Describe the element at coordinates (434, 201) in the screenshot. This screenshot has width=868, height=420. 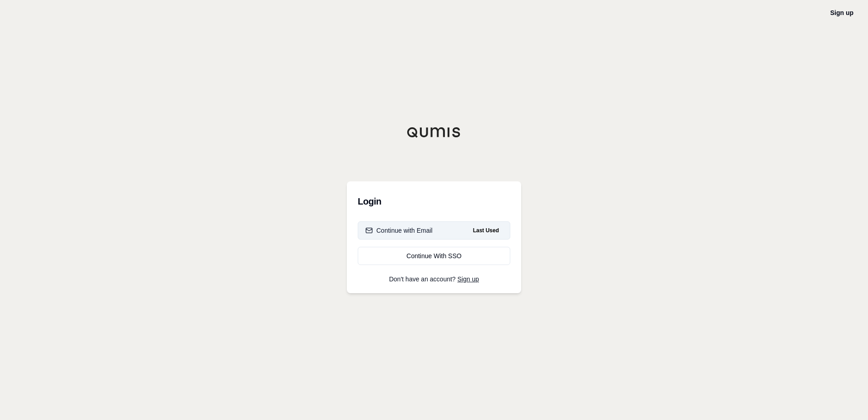
I see `h3: Login` at that location.